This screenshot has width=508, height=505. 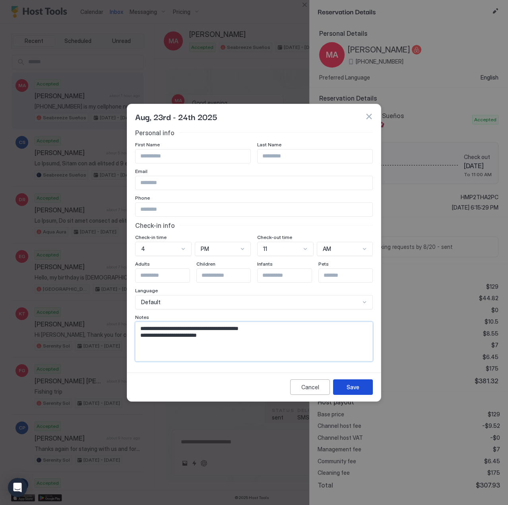 I want to click on span: Last Name, so click(x=269, y=144).